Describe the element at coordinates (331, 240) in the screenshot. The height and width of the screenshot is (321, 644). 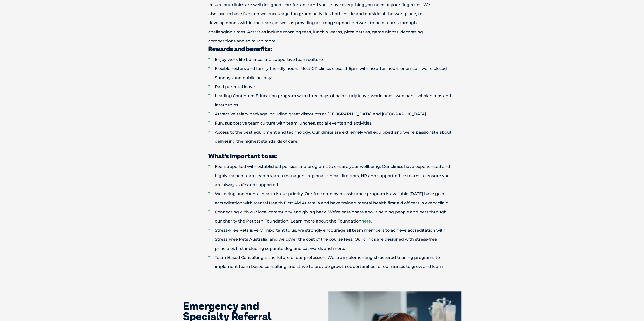
I see `li: Stress-Free Pets is very important to us, we strongly encourage all team members to achieve accre...` at that location.